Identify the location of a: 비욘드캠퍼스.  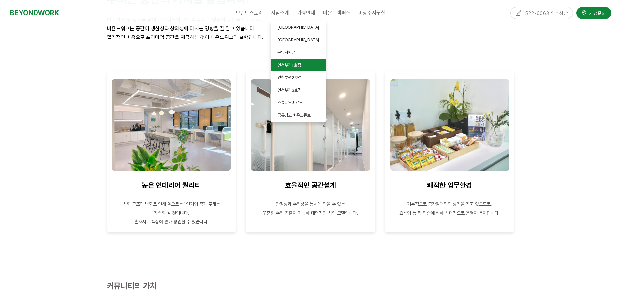
(337, 13).